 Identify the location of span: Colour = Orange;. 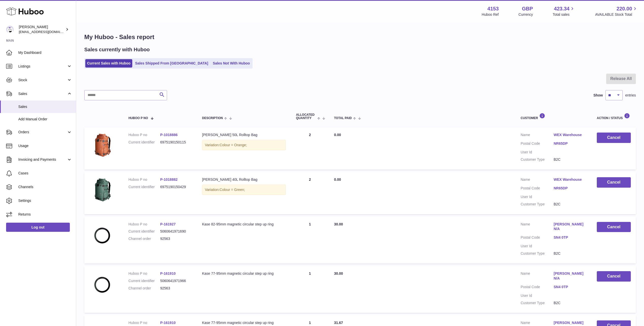
(233, 145).